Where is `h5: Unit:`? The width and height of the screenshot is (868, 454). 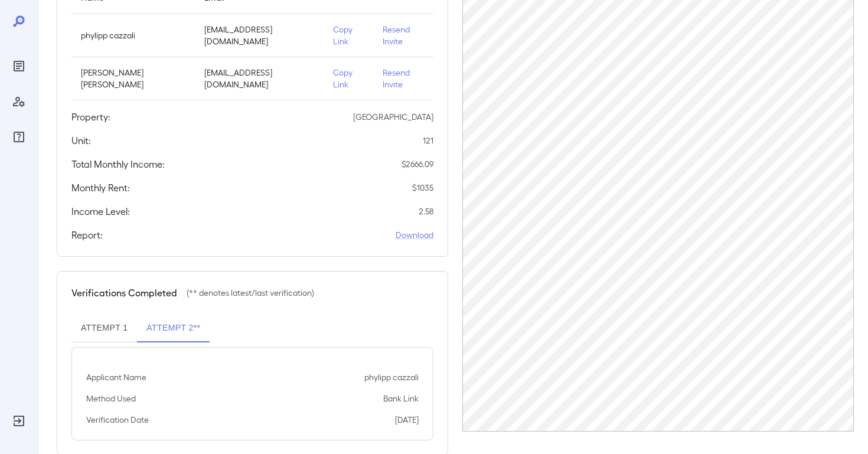 h5: Unit: is located at coordinates (81, 140).